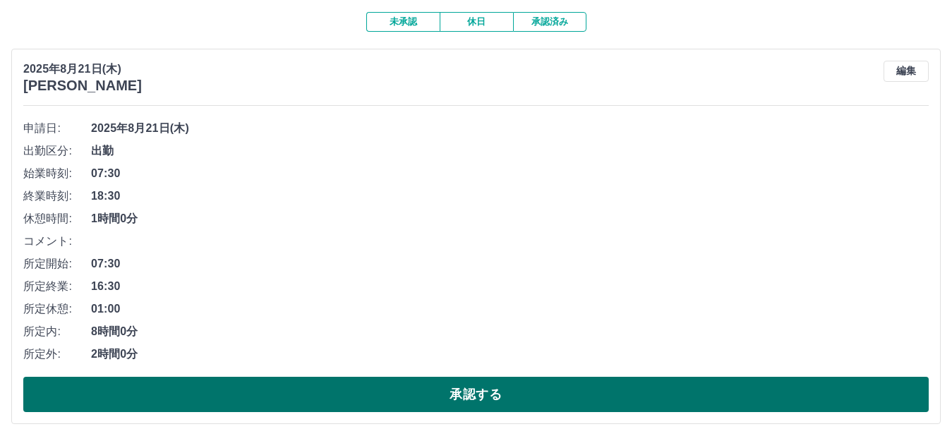  I want to click on span: 出勤区分:, so click(57, 151).